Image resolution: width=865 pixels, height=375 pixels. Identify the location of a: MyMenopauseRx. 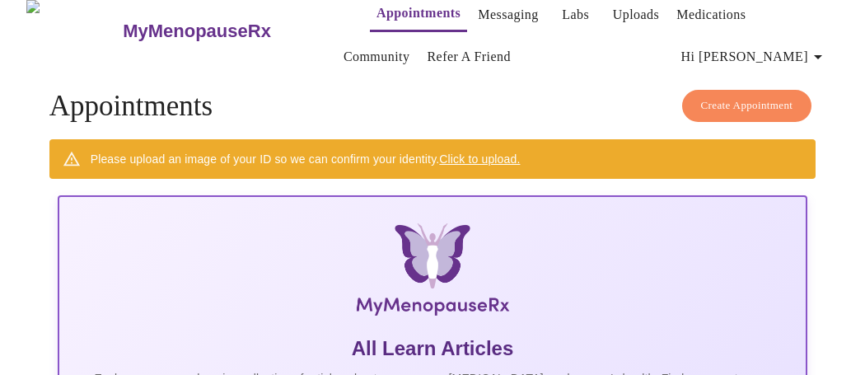
(229, 31).